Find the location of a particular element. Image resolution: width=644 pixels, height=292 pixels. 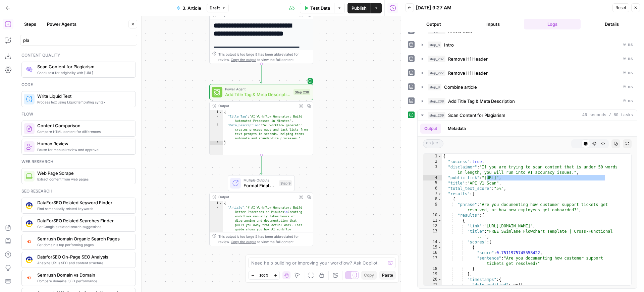

div: 17 is located at coordinates (433, 261).